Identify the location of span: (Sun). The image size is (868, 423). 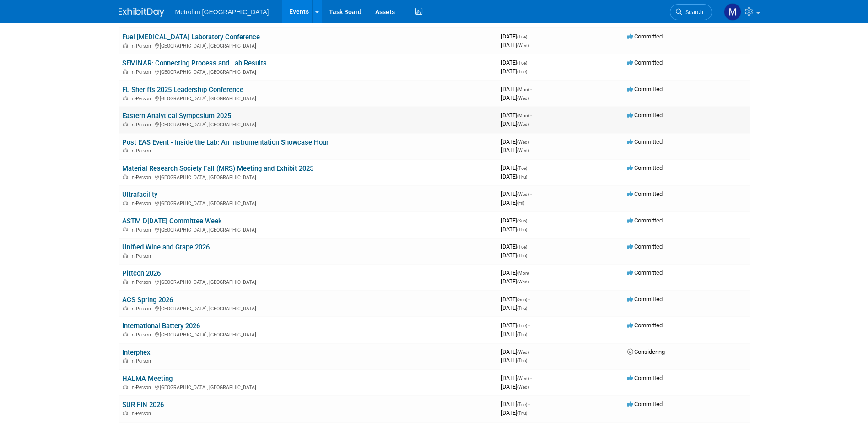
(522, 300).